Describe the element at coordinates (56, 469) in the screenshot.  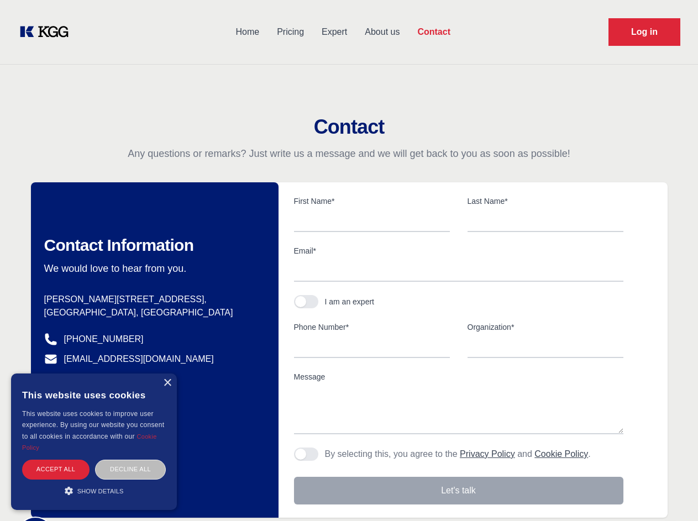
I see `div: Accept all` at that location.